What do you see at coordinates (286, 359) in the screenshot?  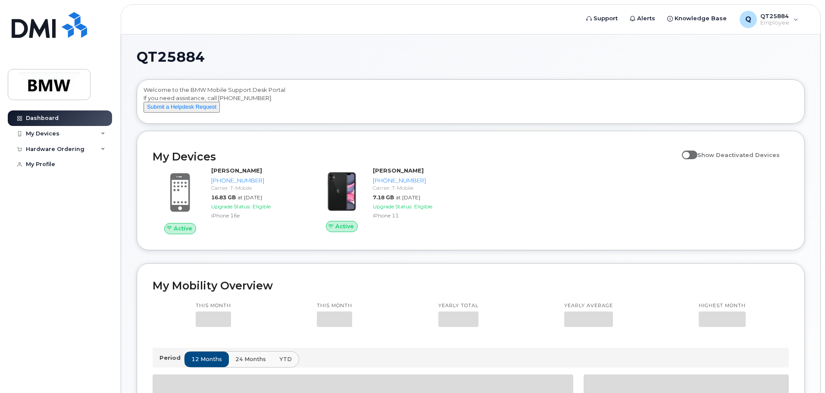 I see `span: YTD` at bounding box center [286, 359].